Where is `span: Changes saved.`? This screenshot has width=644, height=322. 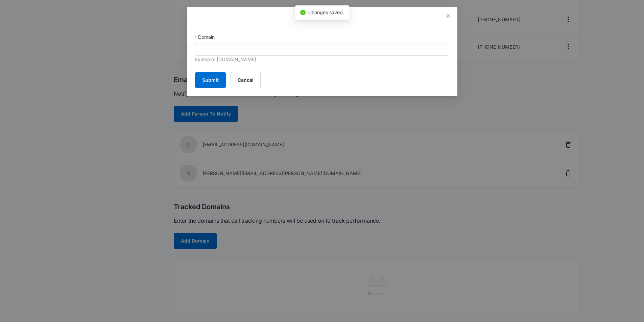 span: Changes saved. is located at coordinates (326, 13).